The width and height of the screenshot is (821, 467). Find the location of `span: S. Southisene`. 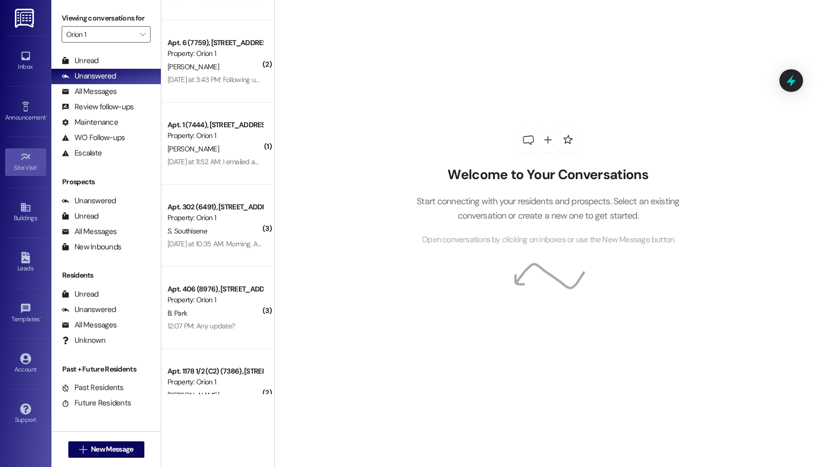

span: S. Southisene is located at coordinates (187, 231).